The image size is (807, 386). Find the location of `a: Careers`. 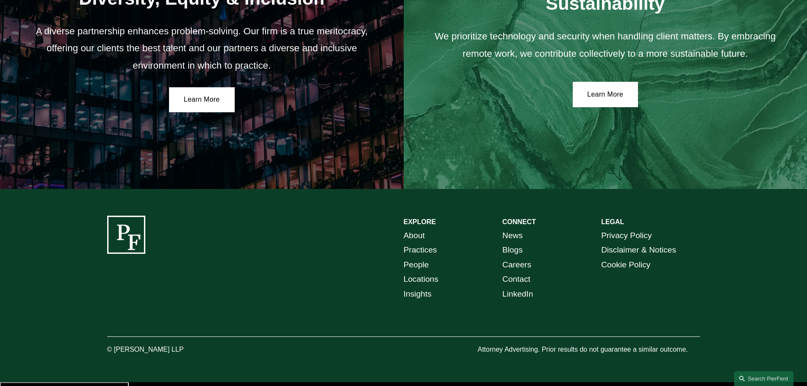

a: Careers is located at coordinates (517, 265).